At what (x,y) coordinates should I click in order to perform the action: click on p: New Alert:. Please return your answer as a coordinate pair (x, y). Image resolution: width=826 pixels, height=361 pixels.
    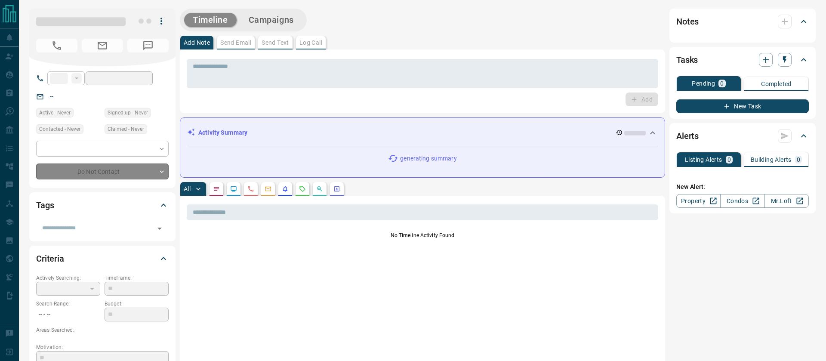
    Looking at the image, I should click on (742, 187).